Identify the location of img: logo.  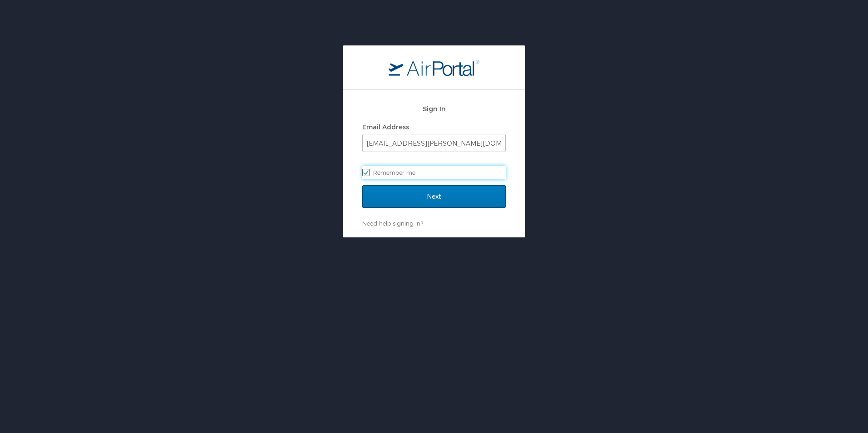
(434, 68).